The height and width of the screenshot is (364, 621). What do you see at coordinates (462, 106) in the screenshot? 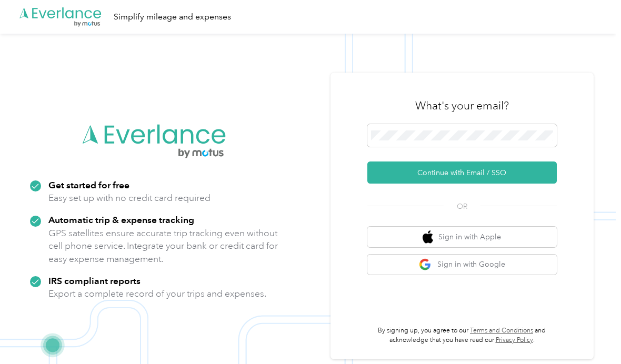
I see `h3: What's your email?` at bounding box center [462, 106].